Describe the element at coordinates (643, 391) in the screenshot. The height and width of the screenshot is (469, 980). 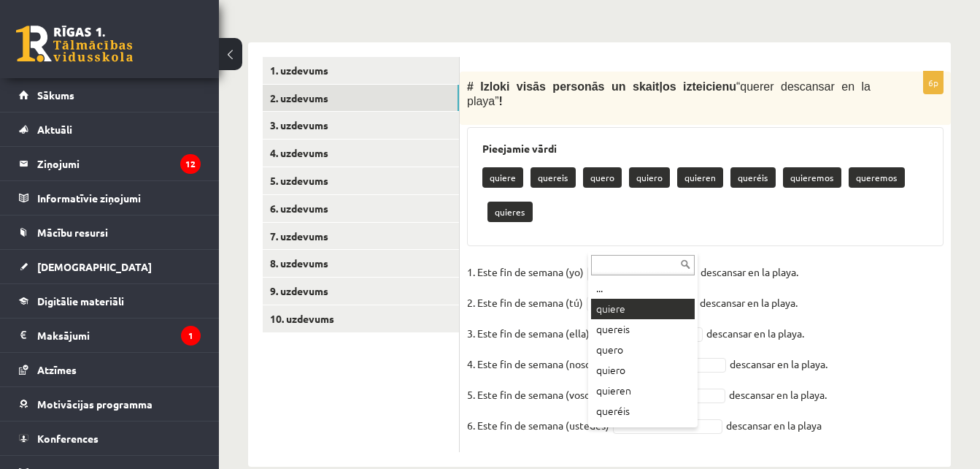
I see `div: quieren` at that location.